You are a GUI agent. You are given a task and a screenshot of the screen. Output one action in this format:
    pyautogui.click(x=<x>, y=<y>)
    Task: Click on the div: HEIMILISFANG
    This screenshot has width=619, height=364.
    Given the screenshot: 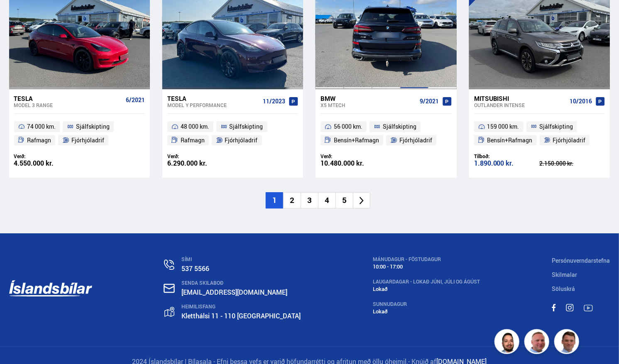 What is the action you would take?
    pyautogui.click(x=241, y=307)
    